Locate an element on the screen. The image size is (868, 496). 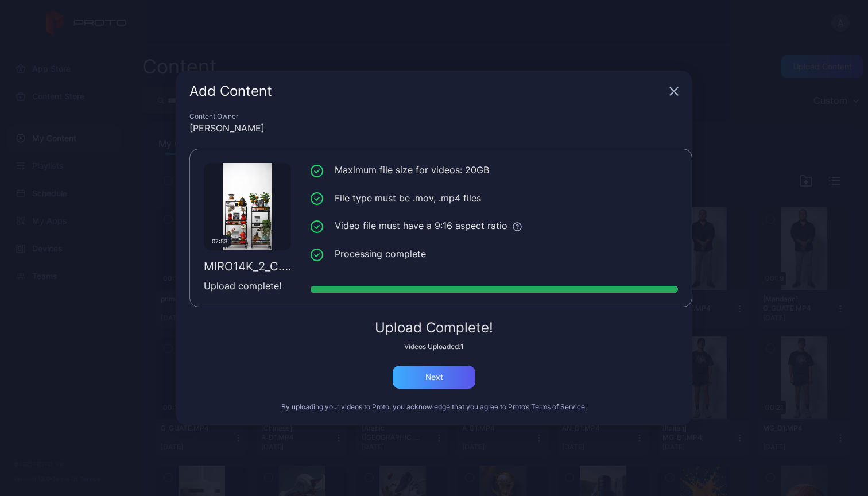
div: 07:53 is located at coordinates (219, 241).